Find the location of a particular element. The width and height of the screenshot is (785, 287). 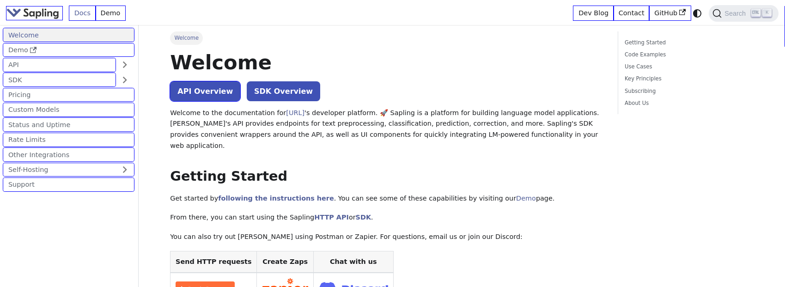

a: Rate Limits is located at coordinates (68, 140).